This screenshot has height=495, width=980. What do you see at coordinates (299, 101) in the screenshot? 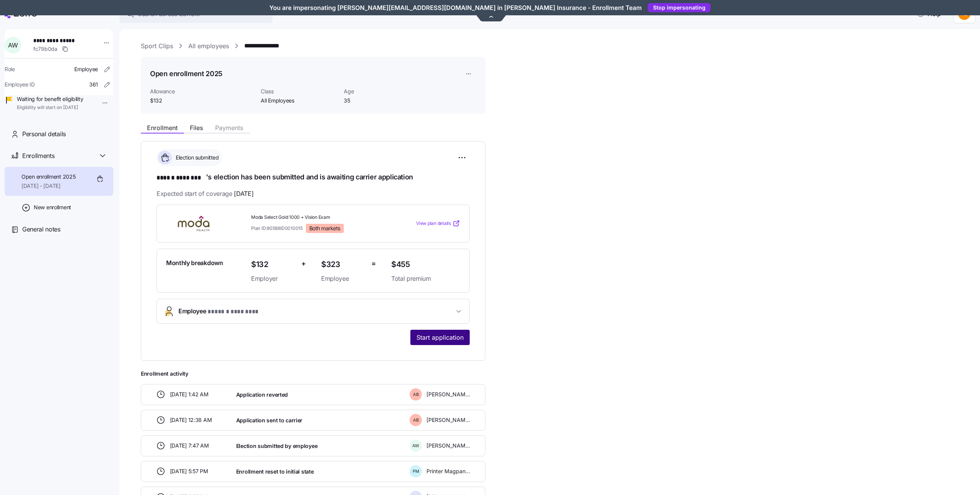
I see `span: All Employees` at bounding box center [299, 101].